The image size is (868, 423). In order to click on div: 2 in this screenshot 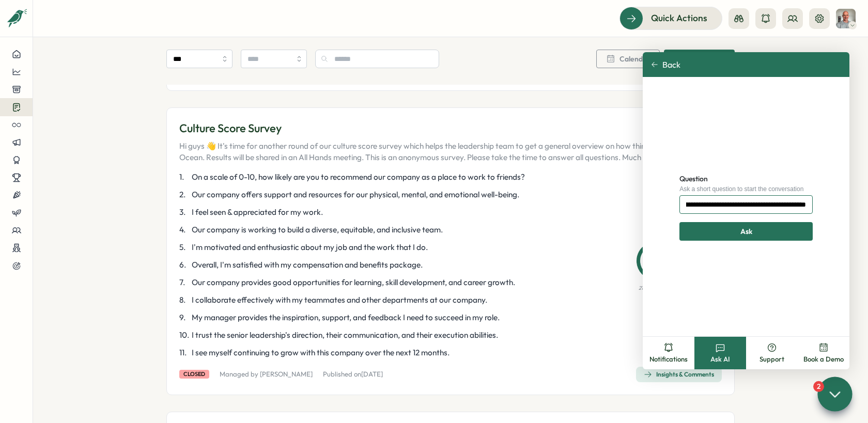, I will do `click(819, 386)`.